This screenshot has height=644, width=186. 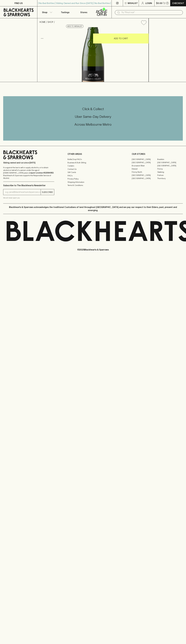 What do you see at coordinates (48, 192) in the screenshot?
I see `button: SUBSCRIBE` at bounding box center [48, 192].